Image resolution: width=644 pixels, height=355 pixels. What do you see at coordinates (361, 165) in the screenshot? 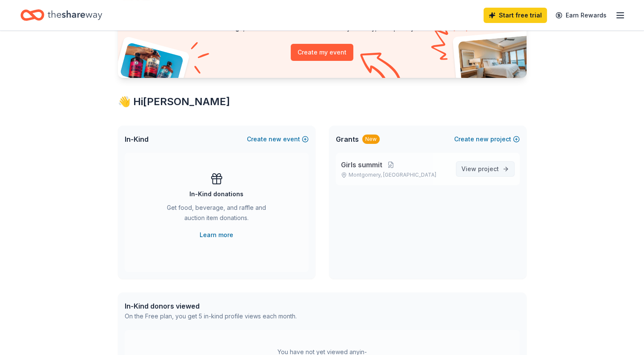
I see `span: Girls summit` at bounding box center [361, 165].